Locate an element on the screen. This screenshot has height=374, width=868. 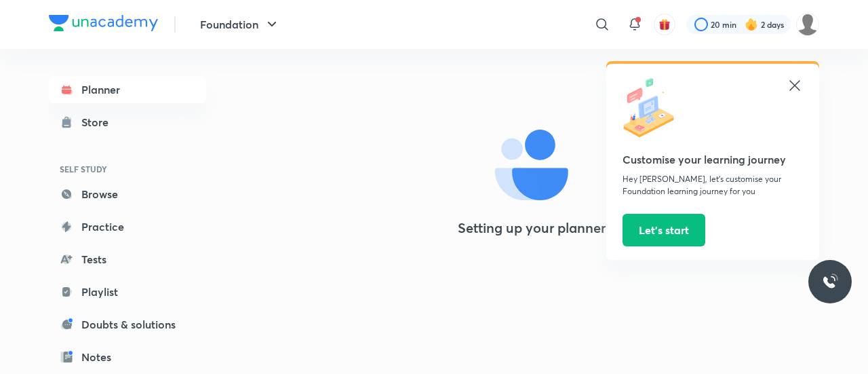
img: Company Logo is located at coordinates (103, 23).